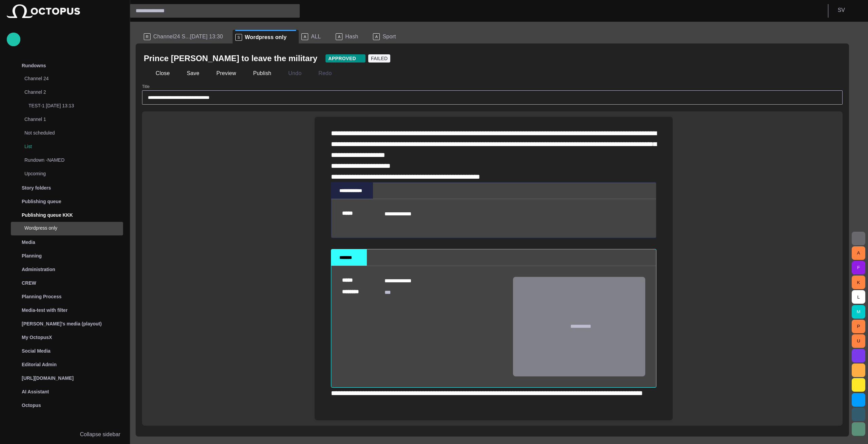  Describe the element at coordinates (31, 405) in the screenshot. I see `p: Octopus` at that location.